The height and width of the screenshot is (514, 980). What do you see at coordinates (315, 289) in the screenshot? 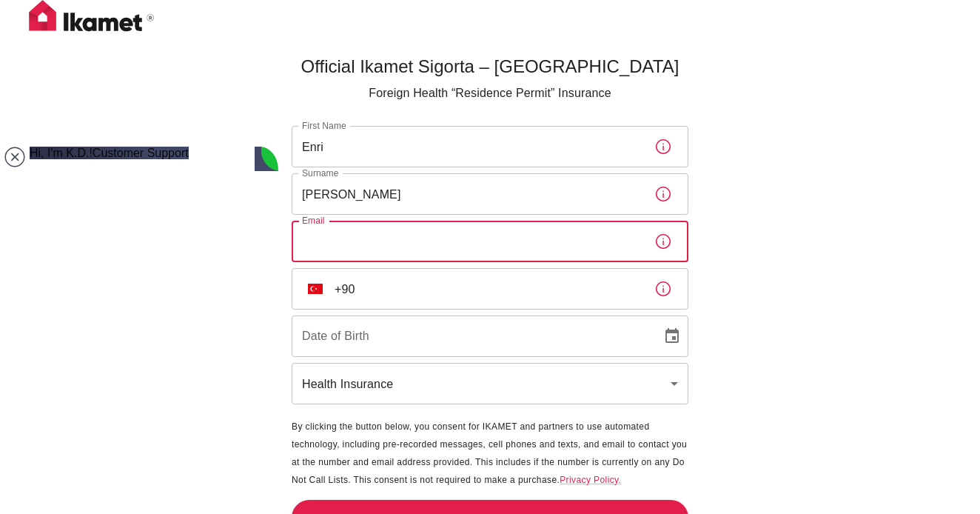
I see `button: Select country` at bounding box center [315, 289].